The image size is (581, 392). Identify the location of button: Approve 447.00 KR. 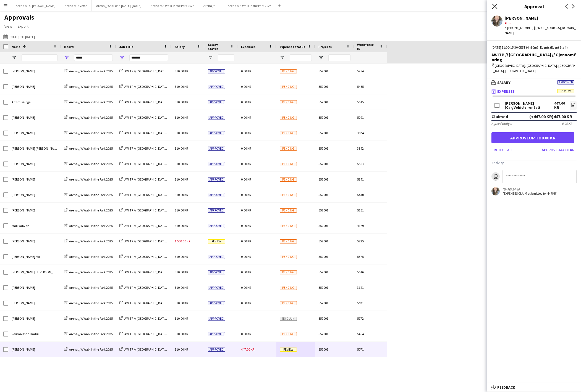
(558, 150).